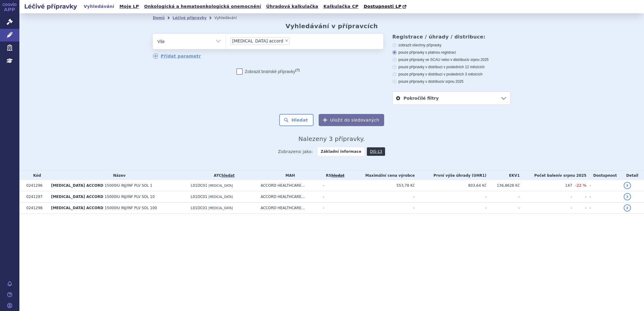 The image size is (644, 311). I want to click on span: Zobrazeno jako:, so click(296, 152).